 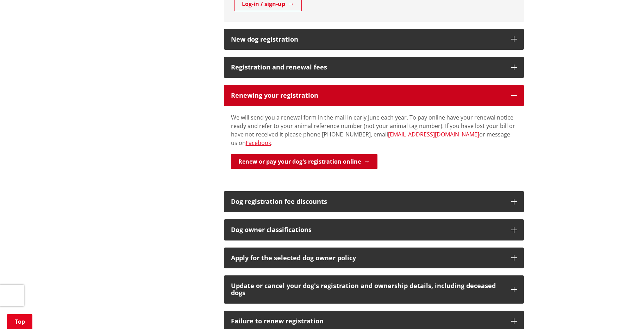 What do you see at coordinates (374, 95) in the screenshot?
I see `button: Renewing your registration` at bounding box center [374, 95].